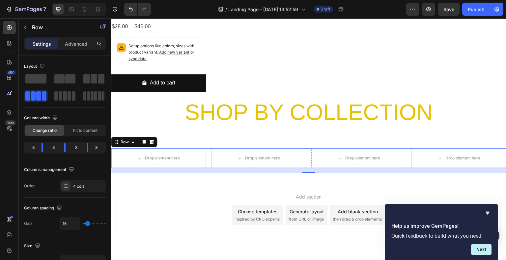 The height and width of the screenshot is (260, 506). What do you see at coordinates (147, 193) in the screenshot?
I see `div: Choose templates` at bounding box center [147, 193].